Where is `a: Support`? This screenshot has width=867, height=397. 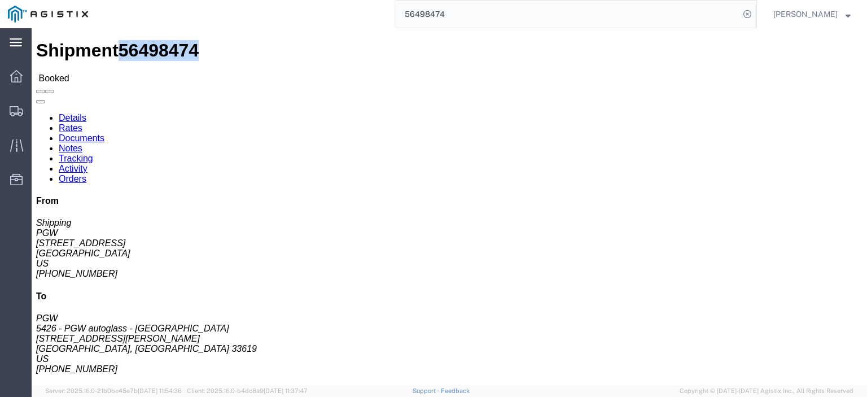 a: Support is located at coordinates (427, 391).